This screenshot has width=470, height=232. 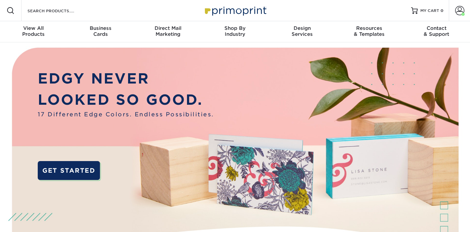 I want to click on a: Direct MailMarketing, so click(x=168, y=32).